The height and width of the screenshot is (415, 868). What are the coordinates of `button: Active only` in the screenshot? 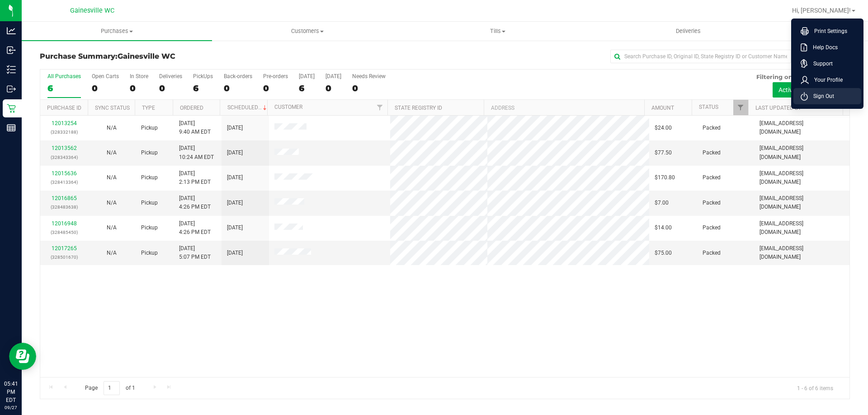 It's located at (793, 90).